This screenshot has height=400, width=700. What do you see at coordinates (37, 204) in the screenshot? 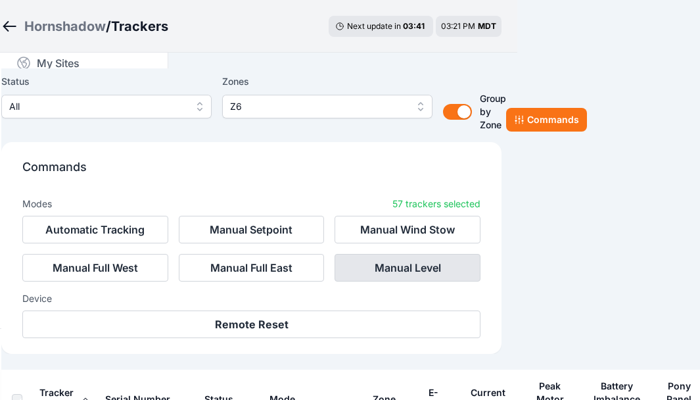
I see `h3: Modes` at bounding box center [37, 204].